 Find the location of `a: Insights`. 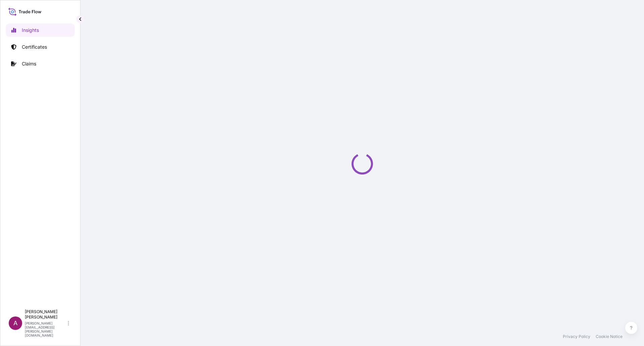

a: Insights is located at coordinates (40, 30).